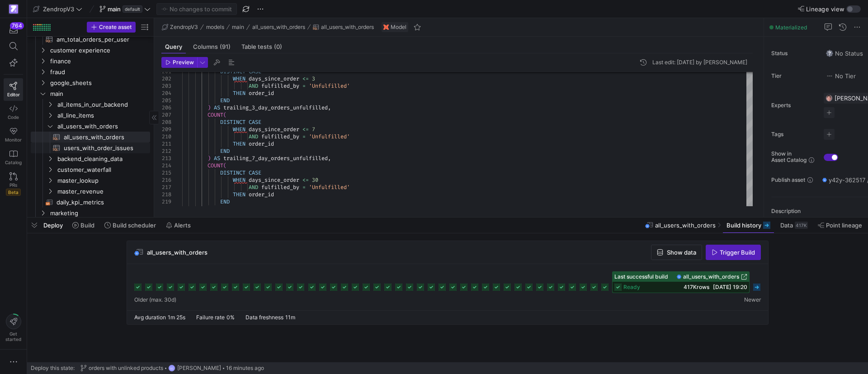 Image resolution: width=868 pixels, height=374 pixels. What do you see at coordinates (696, 287) in the screenshot?
I see `span: 417K rows` at bounding box center [696, 287].